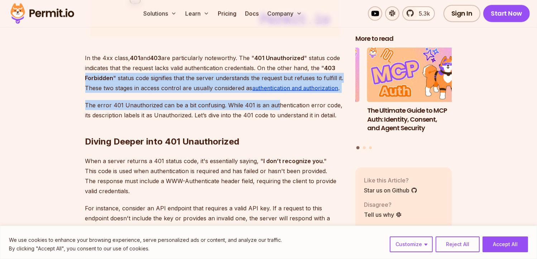 This screenshot has width=537, height=259. What do you see at coordinates (457, 245) in the screenshot?
I see `button: Reject All` at bounding box center [457, 245].